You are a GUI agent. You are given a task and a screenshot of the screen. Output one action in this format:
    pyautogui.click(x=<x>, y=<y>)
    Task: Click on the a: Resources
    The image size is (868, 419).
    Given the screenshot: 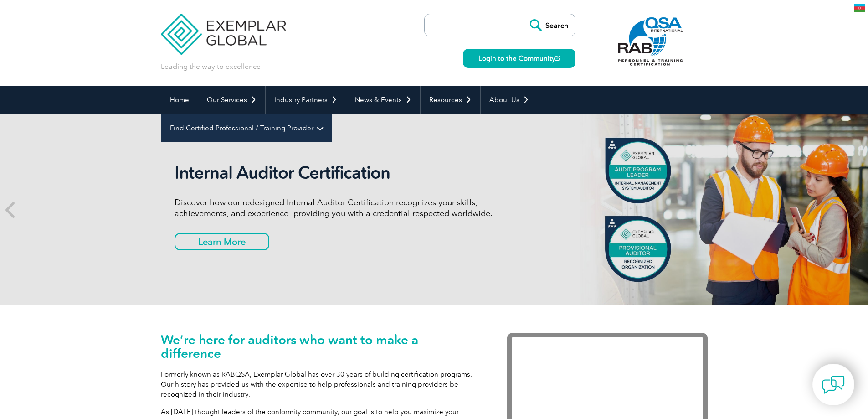 What is the action you would take?
    pyautogui.click(x=451, y=99)
    